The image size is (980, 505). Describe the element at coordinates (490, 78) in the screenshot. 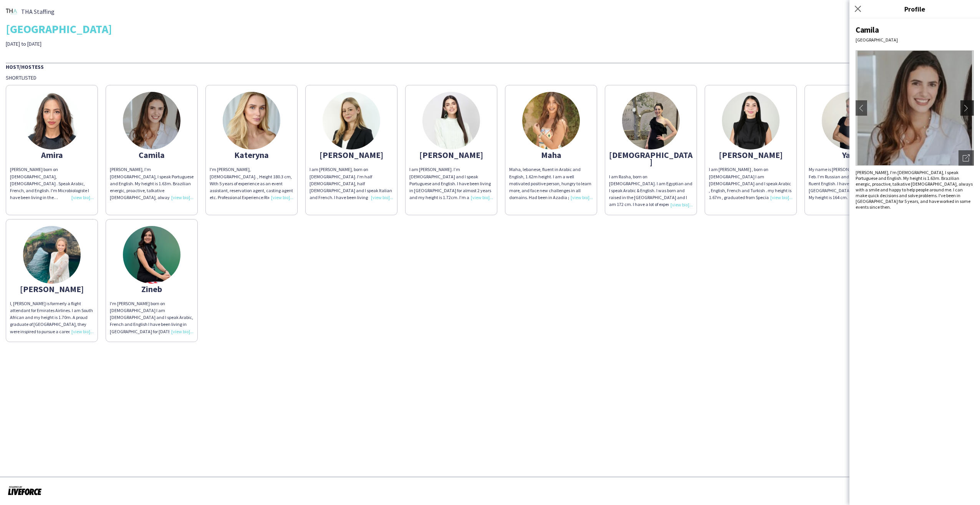

I see `div: Shortlisted` at that location.